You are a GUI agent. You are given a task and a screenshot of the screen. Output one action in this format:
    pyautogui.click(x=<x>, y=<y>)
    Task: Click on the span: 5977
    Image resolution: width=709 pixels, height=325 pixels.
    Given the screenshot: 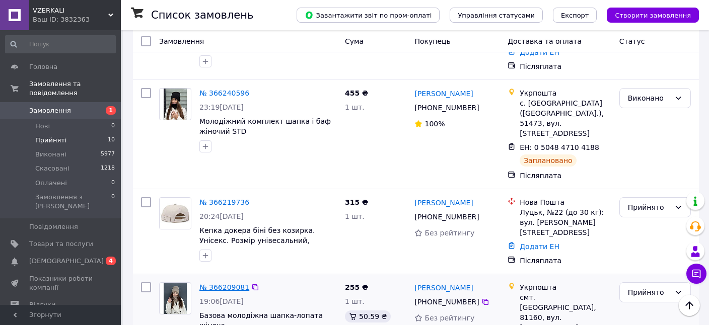 What is the action you would take?
    pyautogui.click(x=108, y=155)
    